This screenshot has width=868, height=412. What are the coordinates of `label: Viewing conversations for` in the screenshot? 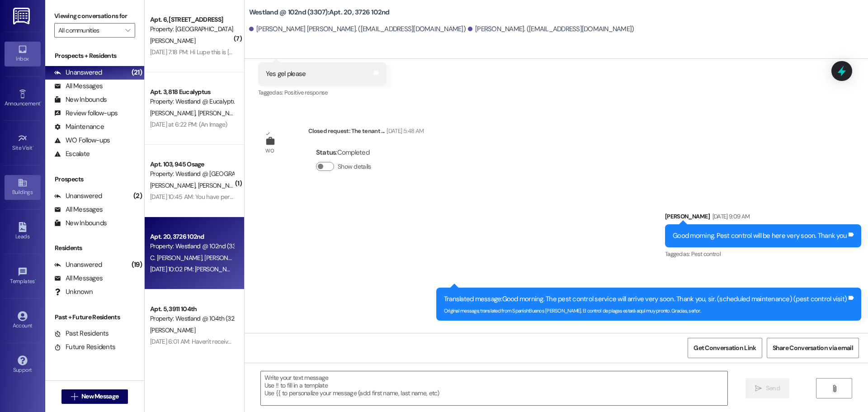 It's located at (94, 16).